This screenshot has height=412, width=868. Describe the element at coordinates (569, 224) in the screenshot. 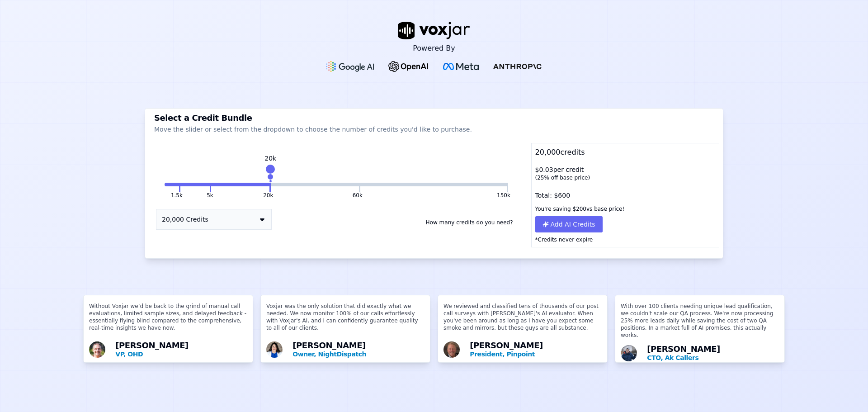

I see `button: Add AI Credits` at that location.